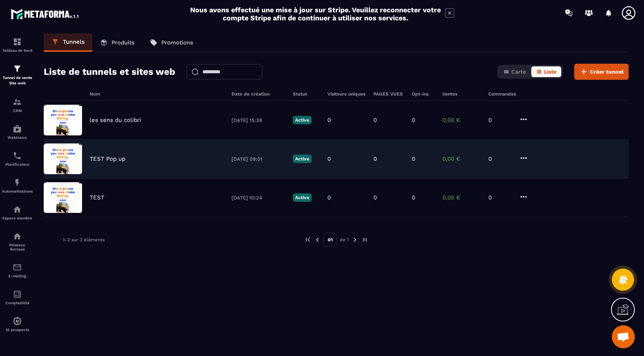 Image resolution: width=644 pixels, height=356 pixels. What do you see at coordinates (316, 14) in the screenshot?
I see `h2: Nous avons effectué une mise à jour sur Stripe. Veuillez reconnecter votre compte Stripe afin de ...` at bounding box center [316, 14].